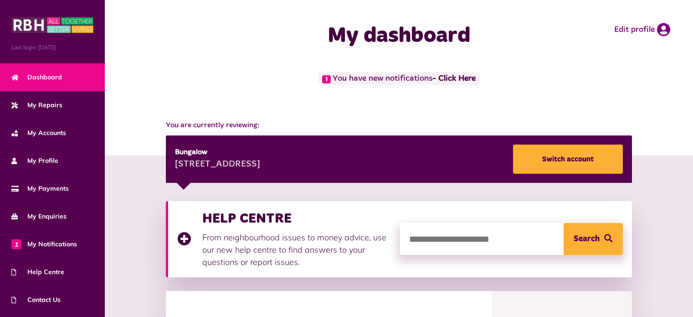  I want to click on a: Switch account, so click(567, 159).